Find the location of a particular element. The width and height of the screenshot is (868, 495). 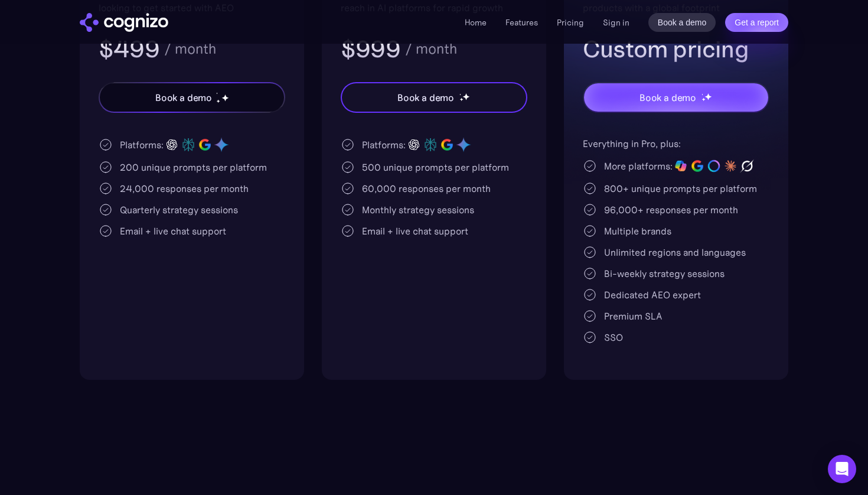

div: 24,000 responses per month is located at coordinates (184, 188).